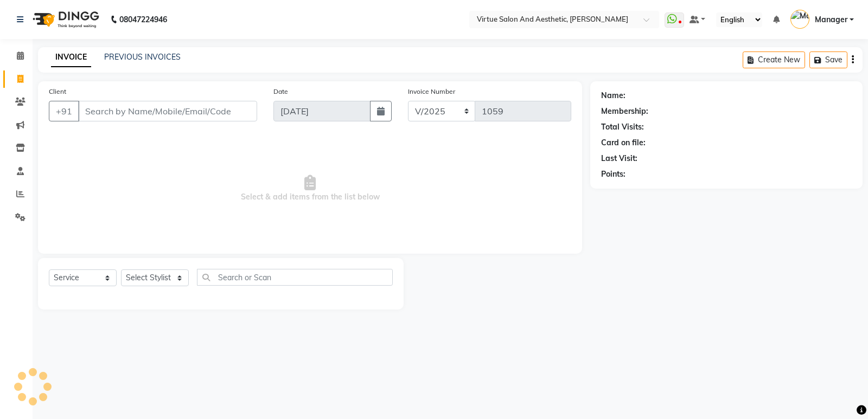 The image size is (868, 419). Describe the element at coordinates (71, 57) in the screenshot. I see `a: INVOICE` at that location.